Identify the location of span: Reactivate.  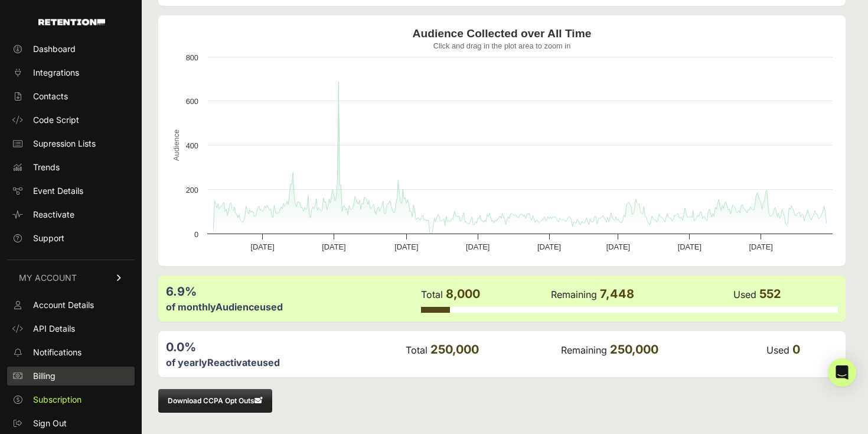
(54, 215).